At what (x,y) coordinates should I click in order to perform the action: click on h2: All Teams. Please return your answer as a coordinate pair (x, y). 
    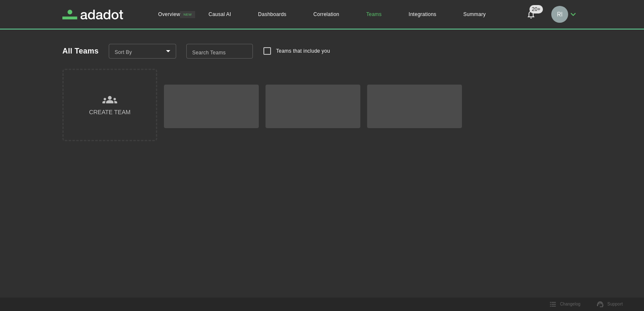
    Looking at the image, I should click on (80, 51).